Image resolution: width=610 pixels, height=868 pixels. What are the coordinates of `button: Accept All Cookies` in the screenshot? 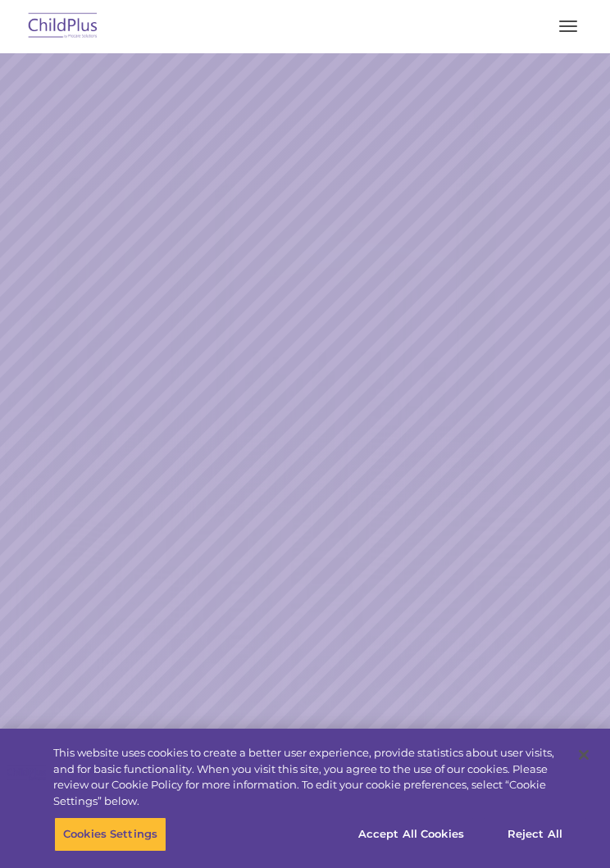 It's located at (411, 834).